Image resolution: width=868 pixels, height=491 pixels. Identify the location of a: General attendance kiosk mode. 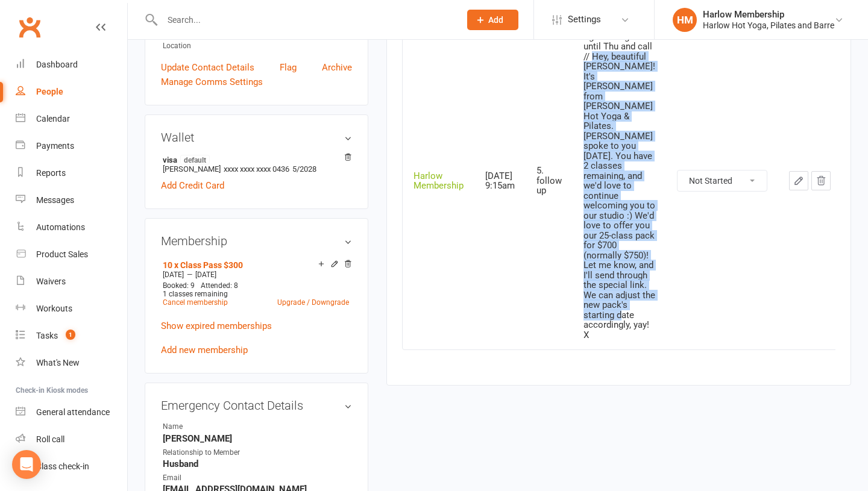
(71, 412).